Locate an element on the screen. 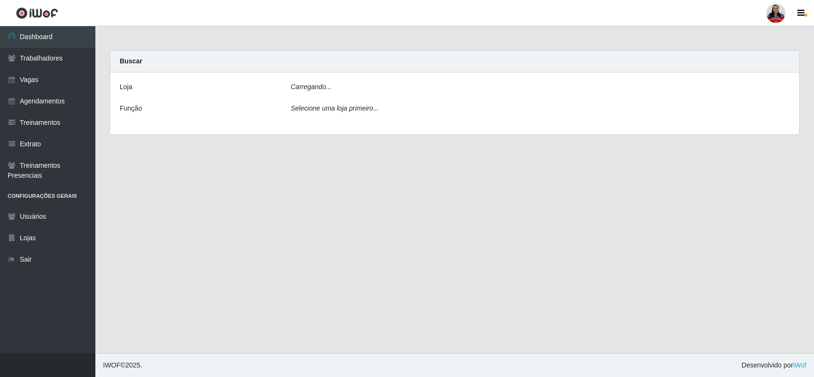 This screenshot has height=377, width=814. img: CoreUI Logo is located at coordinates (37, 13).